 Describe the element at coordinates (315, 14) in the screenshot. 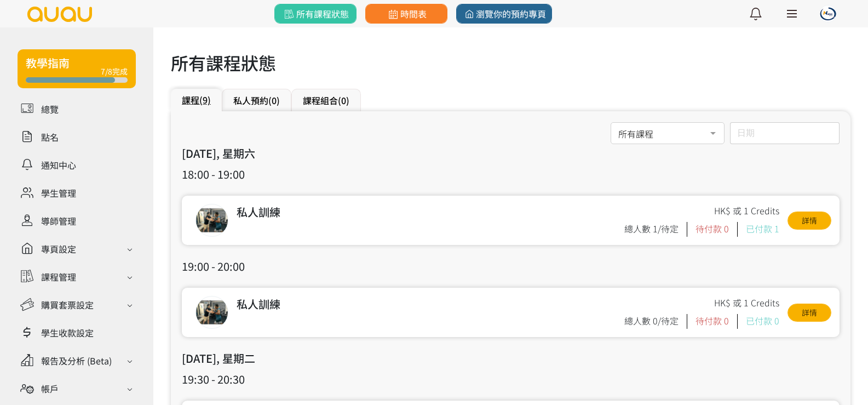

I see `a: 所有課程狀態` at that location.